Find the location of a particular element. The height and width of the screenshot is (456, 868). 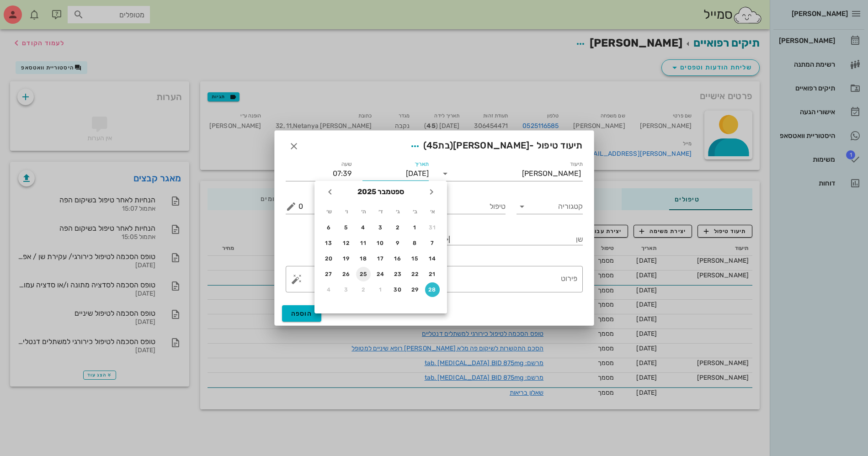

th: ג׳ is located at coordinates (399, 212).